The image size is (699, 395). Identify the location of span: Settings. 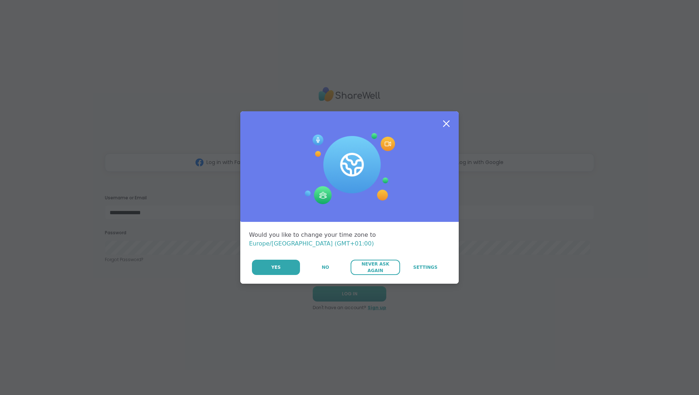
(425, 268).